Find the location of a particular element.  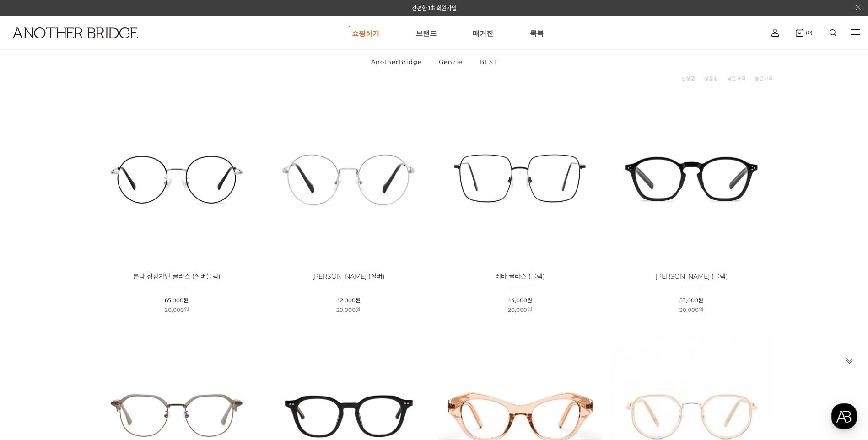

a: 간편한 1초 회원가입 is located at coordinates (434, 8).